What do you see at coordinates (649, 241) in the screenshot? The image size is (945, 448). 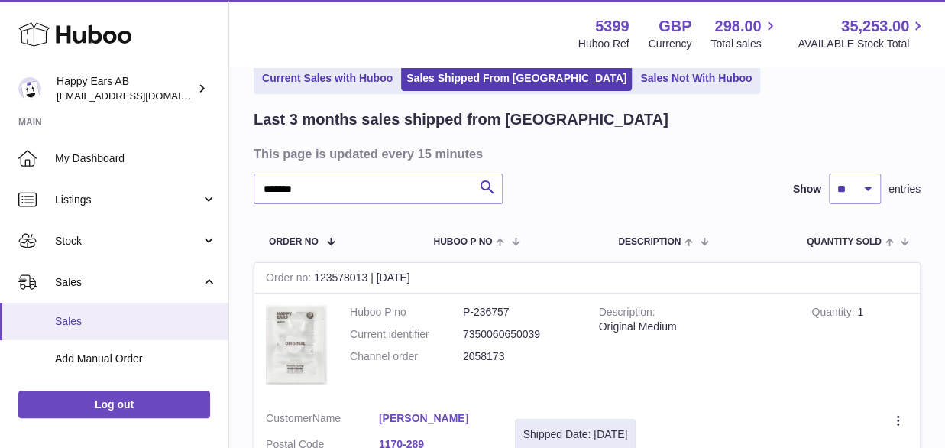 I see `span: Description` at bounding box center [649, 241].